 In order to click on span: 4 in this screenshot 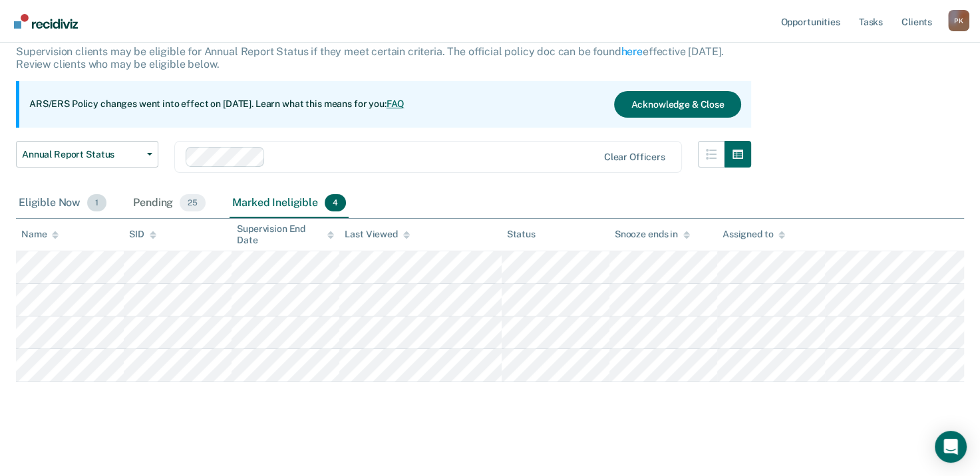, I will do `click(335, 203)`.